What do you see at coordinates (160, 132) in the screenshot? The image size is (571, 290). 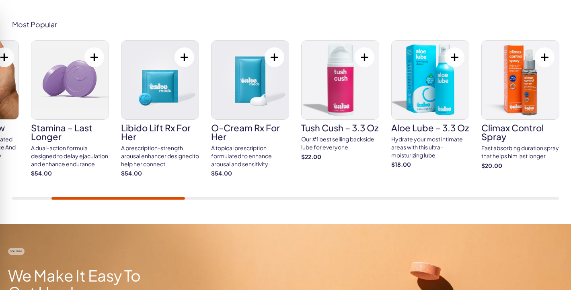 I see `h3: Libido Lift Rx For Her` at bounding box center [160, 132].